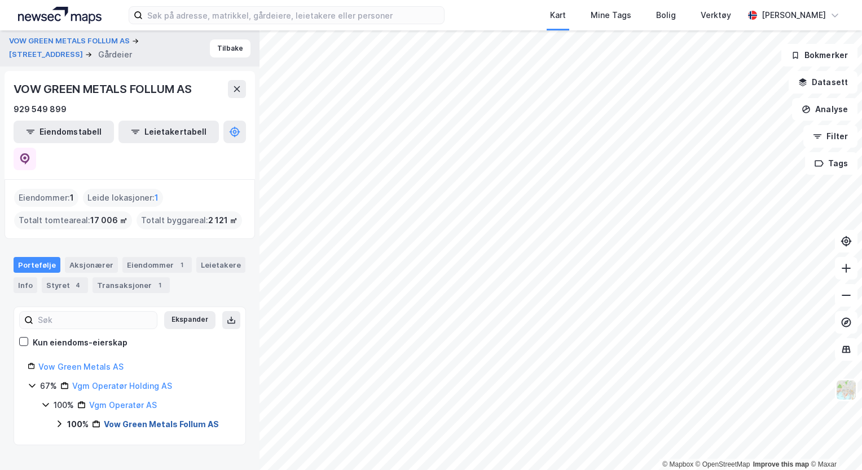  What do you see at coordinates (831, 164) in the screenshot?
I see `button: Tags` at bounding box center [831, 164].